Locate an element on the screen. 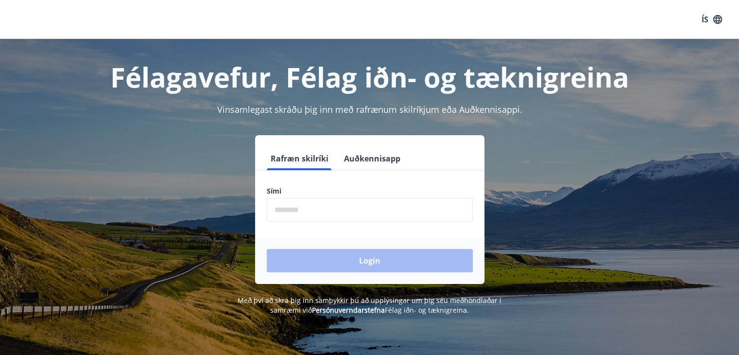 The width and height of the screenshot is (739, 355). span: Með því að skrá þig inn samþykkir þú að upplýsingar um þig séu meðhöndlaðar í samræmi við Félag i... is located at coordinates (369, 305).